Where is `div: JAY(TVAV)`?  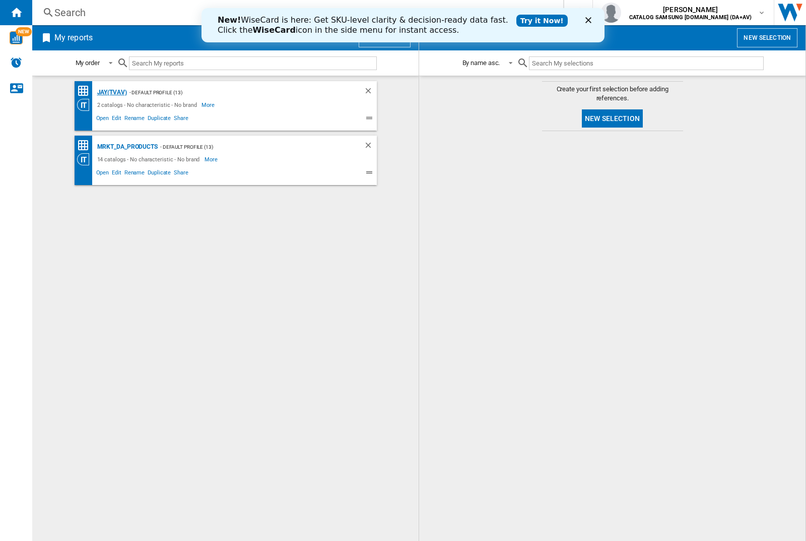
div: JAY(TVAV) is located at coordinates (111, 92).